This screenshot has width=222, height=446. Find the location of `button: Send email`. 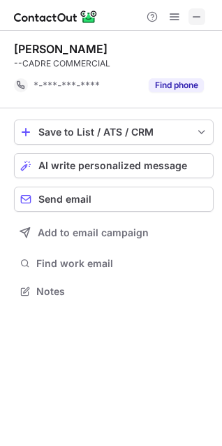

button: Send email is located at coordinates (114, 199).